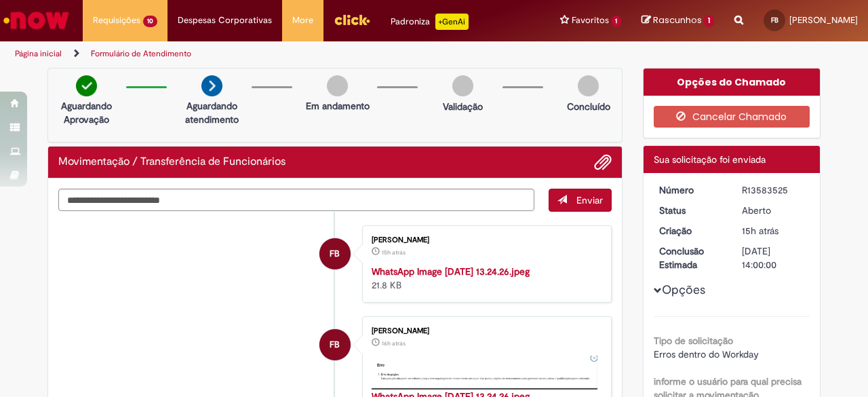 This screenshot has height=397, width=868. What do you see at coordinates (484, 279) in the screenshot?
I see `div: 21.8 KB` at bounding box center [484, 279].